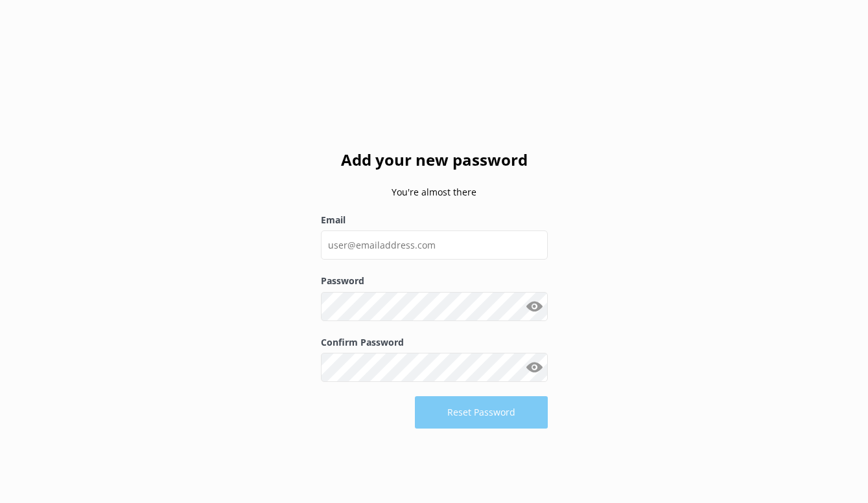 The height and width of the screenshot is (503, 868). What do you see at coordinates (434, 281) in the screenshot?
I see `label: Password` at bounding box center [434, 281].